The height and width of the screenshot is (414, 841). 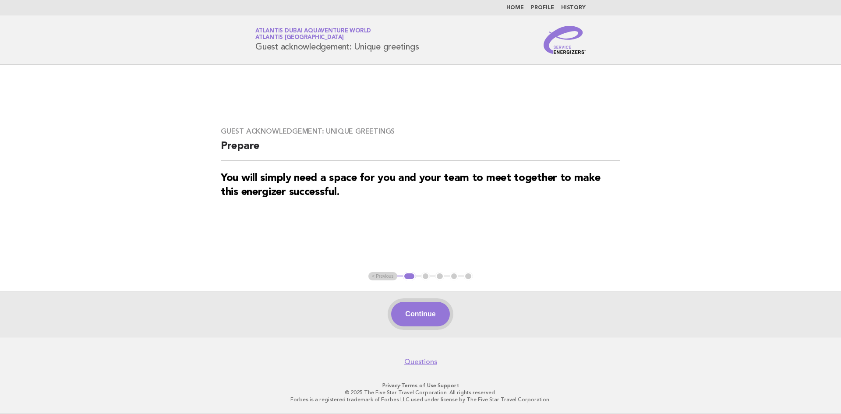 I want to click on a: Profile, so click(x=543, y=8).